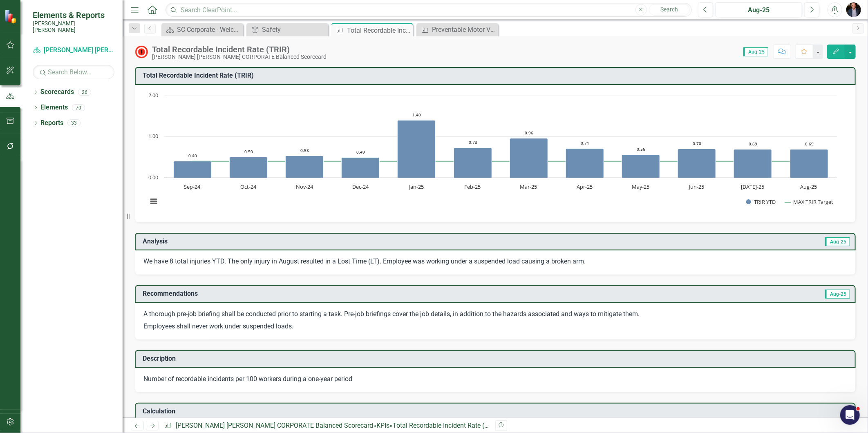 The image size is (868, 433). I want to click on text: 0.70, so click(697, 143).